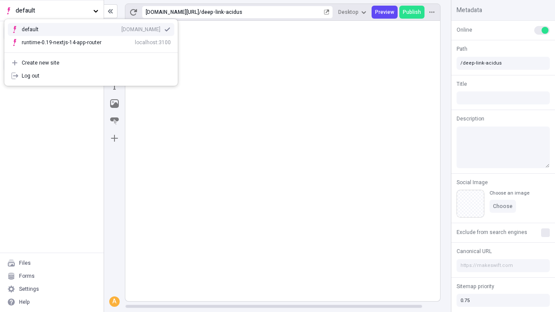 The width and height of the screenshot is (555, 312). Describe the element at coordinates (24, 302) in the screenshot. I see `div: Help` at that location.